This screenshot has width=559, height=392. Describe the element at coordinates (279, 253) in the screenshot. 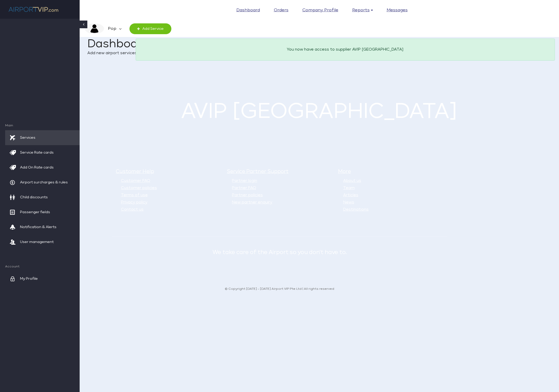

I see `p: We take care of the Airport so you don't have to.` at that location.